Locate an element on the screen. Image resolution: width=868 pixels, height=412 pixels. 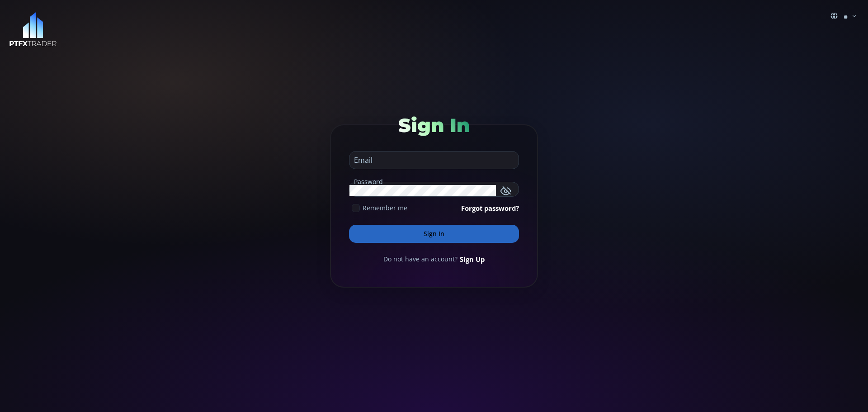
div: Do not have an account? is located at coordinates (434, 259).